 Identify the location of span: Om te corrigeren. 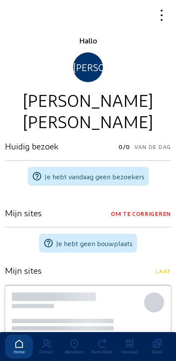
(141, 213).